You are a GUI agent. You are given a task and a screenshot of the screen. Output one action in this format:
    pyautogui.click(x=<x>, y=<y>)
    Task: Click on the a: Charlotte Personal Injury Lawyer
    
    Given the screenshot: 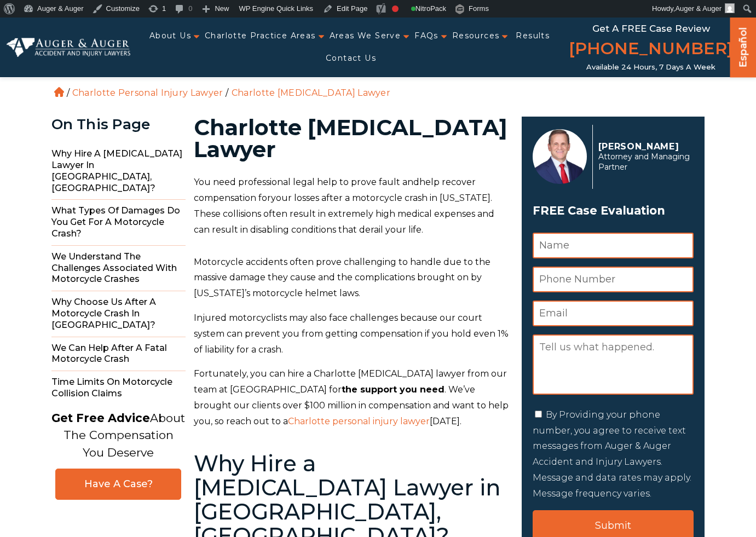 What is the action you would take?
    pyautogui.click(x=148, y=93)
    